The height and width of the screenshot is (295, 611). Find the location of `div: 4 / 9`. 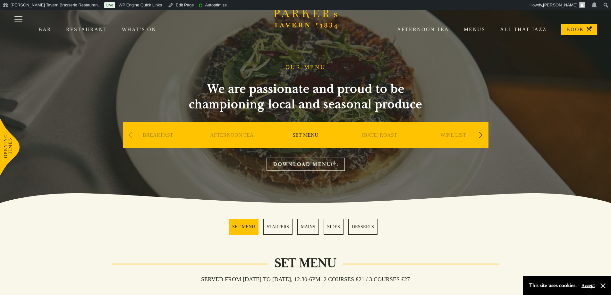

div: 4 / 9 is located at coordinates (379, 145).